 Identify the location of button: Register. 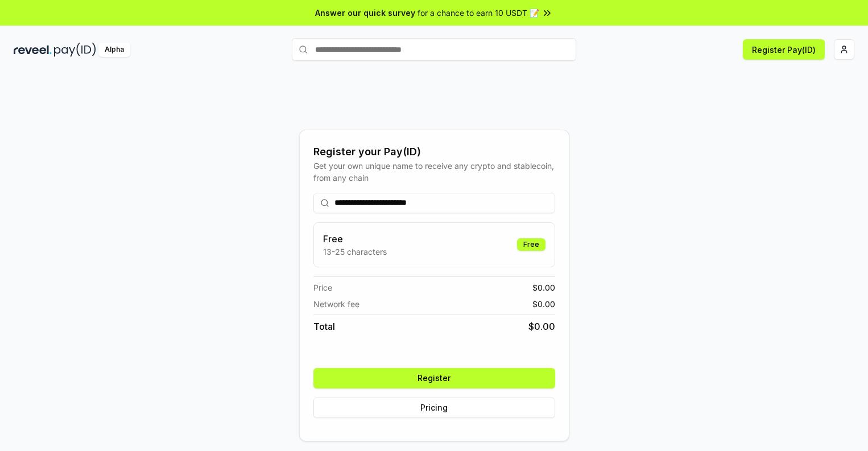
(434, 378).